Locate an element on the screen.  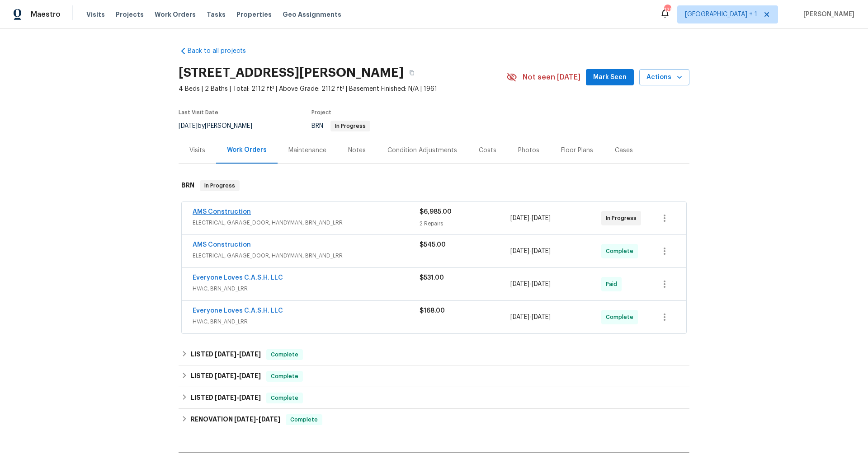
span: $6,985.00 is located at coordinates (436, 212).